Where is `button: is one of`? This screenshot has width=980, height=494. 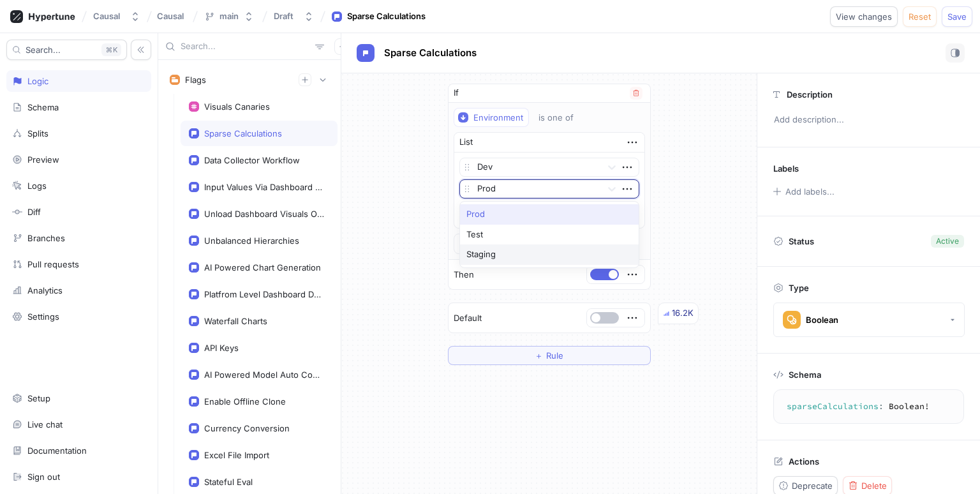 button: is one of is located at coordinates (562, 118).